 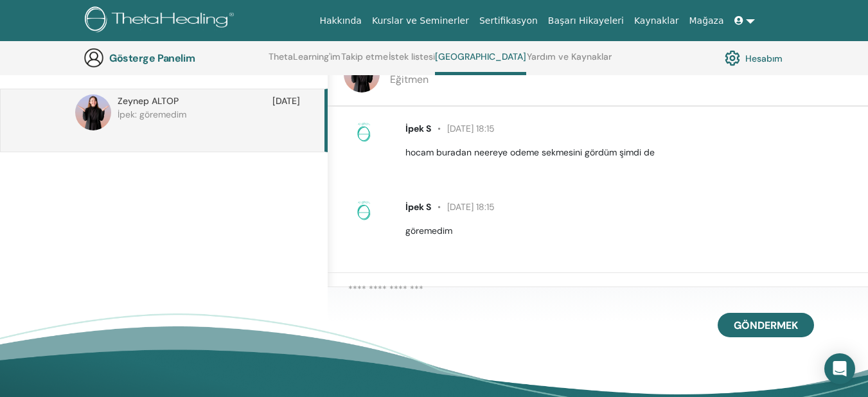 I want to click on div: Open Intercom Messenger, so click(x=840, y=369).